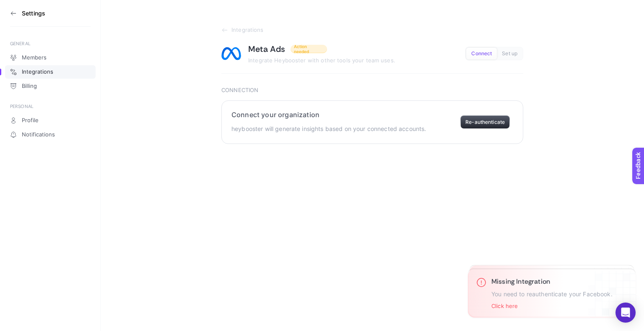  What do you see at coordinates (322, 60) in the screenshot?
I see `span: Integrate Heybooster with other tools your team uses.` at bounding box center [322, 60].